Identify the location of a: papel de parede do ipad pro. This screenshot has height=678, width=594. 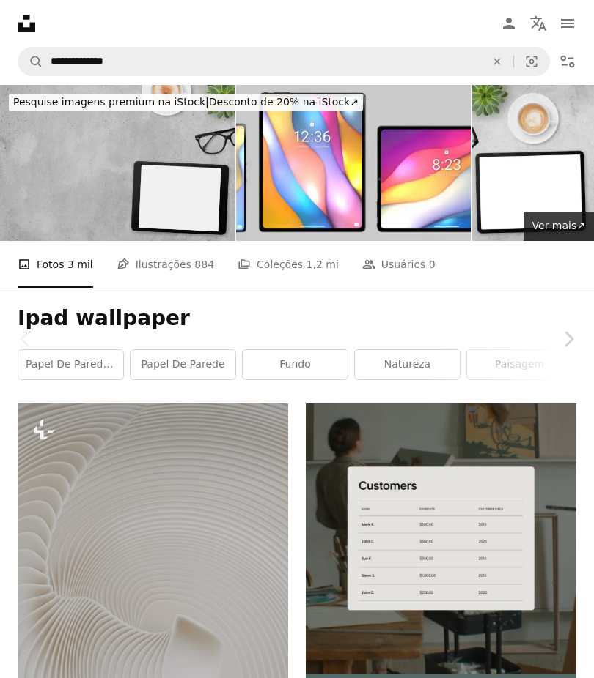
(70, 365).